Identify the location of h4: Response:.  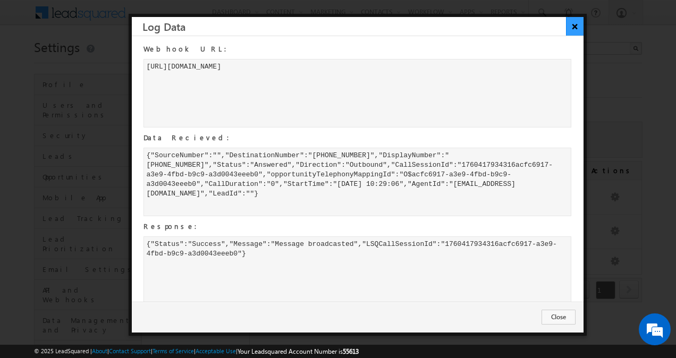
(357, 226).